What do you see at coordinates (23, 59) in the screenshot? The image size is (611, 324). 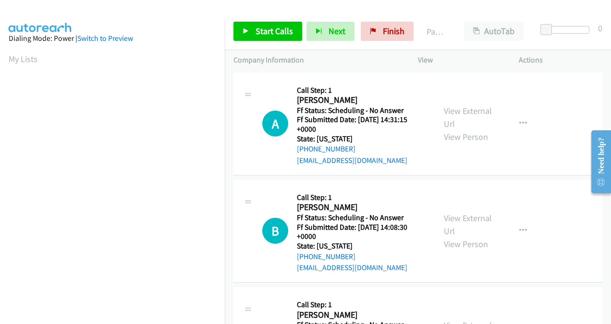 I see `a: My Lists` at bounding box center [23, 59].